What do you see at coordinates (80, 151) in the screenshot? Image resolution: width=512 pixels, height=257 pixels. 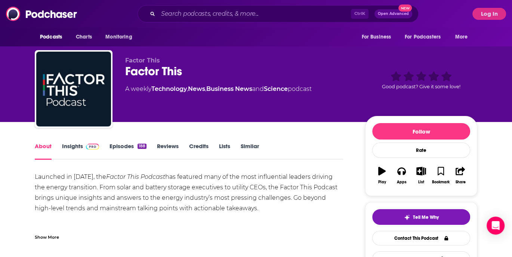 I see `a: InsightsPodchaser Pro` at bounding box center [80, 151].